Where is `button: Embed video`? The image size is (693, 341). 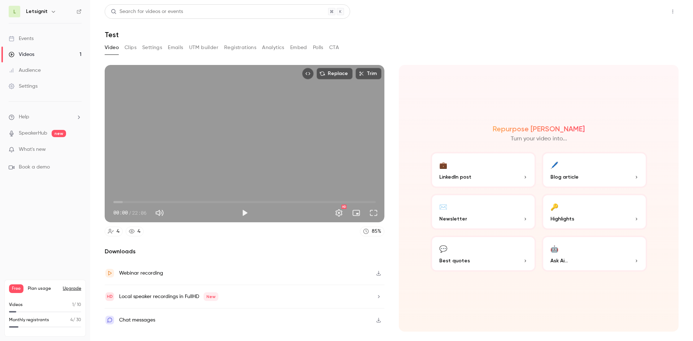 button: Embed video is located at coordinates (308, 74).